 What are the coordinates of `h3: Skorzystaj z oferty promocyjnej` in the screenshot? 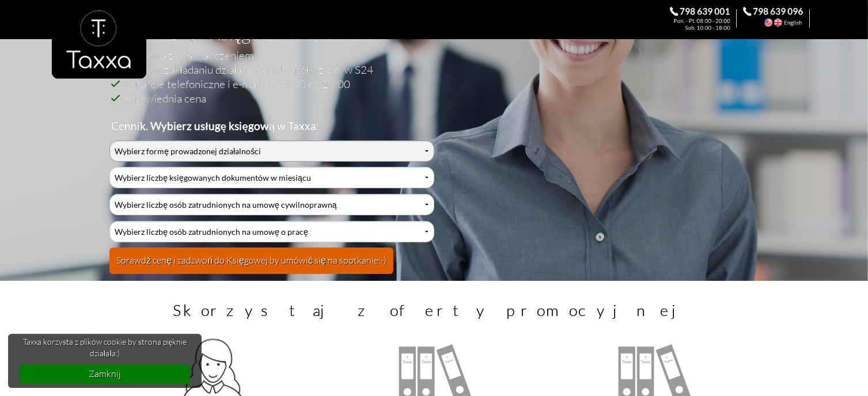 It's located at (434, 311).